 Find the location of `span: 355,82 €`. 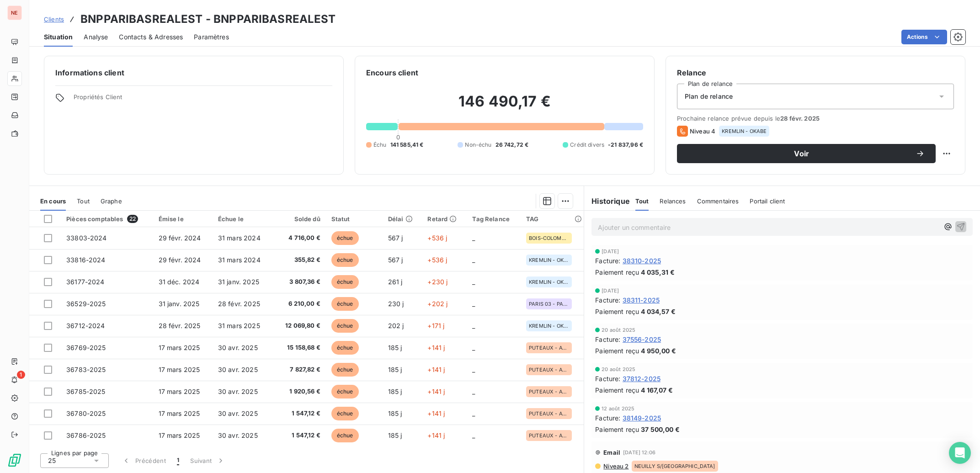

span: 355,82 € is located at coordinates (299, 260).